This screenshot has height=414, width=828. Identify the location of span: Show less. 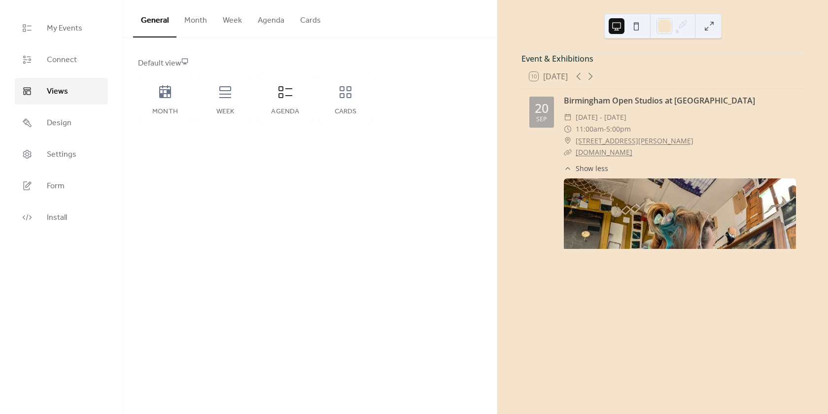
(592, 168).